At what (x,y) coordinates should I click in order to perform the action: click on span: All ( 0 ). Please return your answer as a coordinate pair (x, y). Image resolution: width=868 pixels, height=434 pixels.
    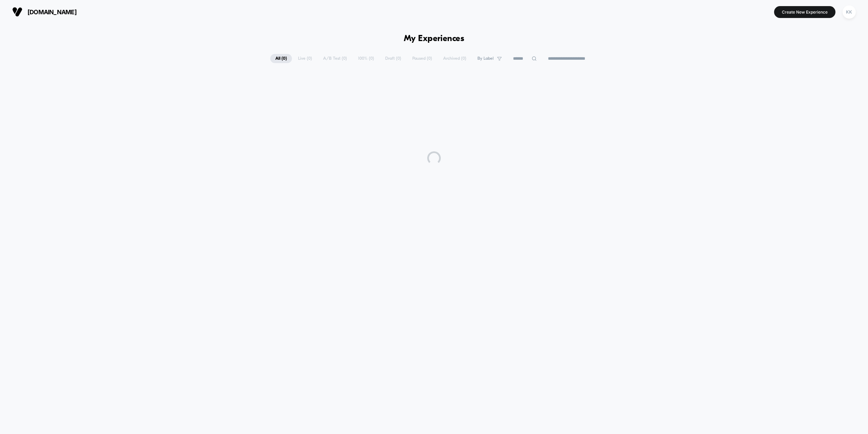
    Looking at the image, I should click on (281, 59).